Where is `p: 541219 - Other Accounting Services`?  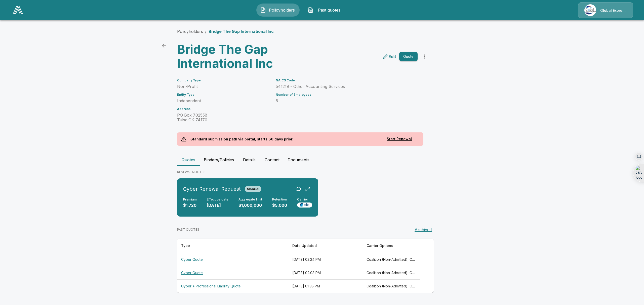 p: 541219 - Other Accounting Services is located at coordinates (347, 86).